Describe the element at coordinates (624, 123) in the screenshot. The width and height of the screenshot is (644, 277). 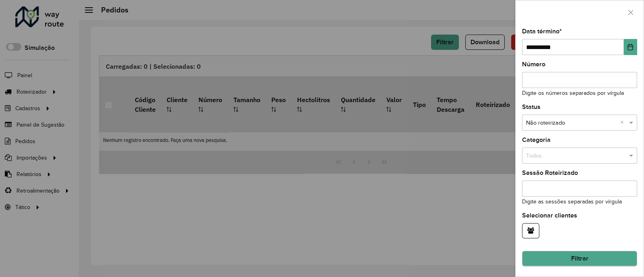
I see `span: Clear all` at that location.